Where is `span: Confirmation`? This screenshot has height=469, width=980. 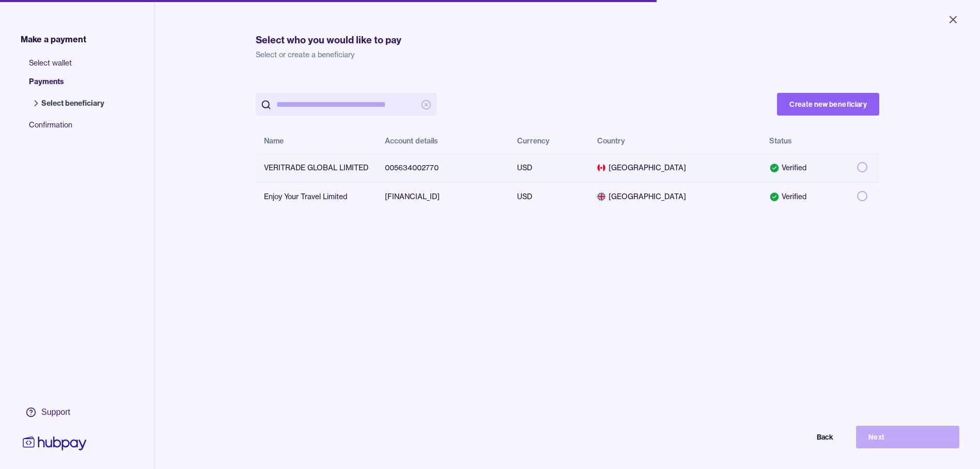 span: Confirmation is located at coordinates (72, 129).